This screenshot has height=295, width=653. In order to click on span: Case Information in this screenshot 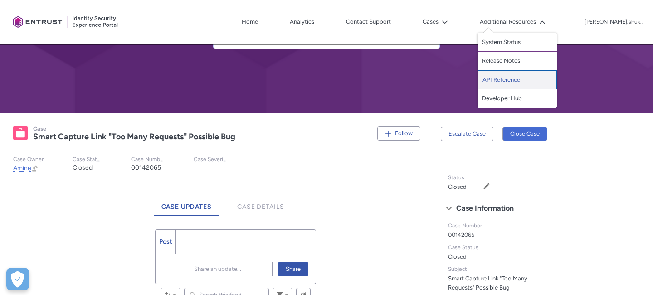, I will do `click(485, 208)`.